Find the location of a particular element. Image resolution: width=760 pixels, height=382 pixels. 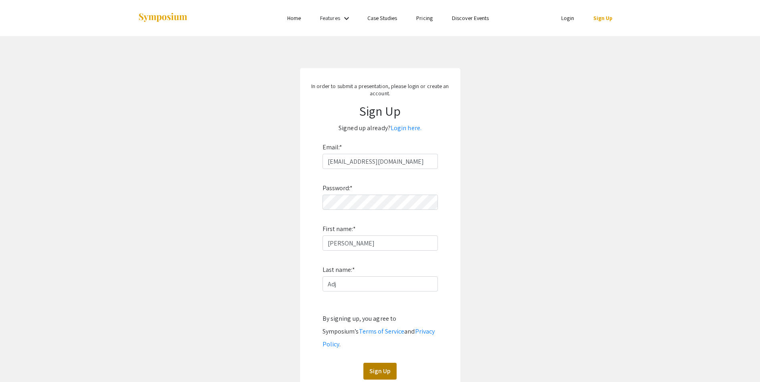

p: In order to submit a presentation, please login or create an account. is located at coordinates (380, 90).